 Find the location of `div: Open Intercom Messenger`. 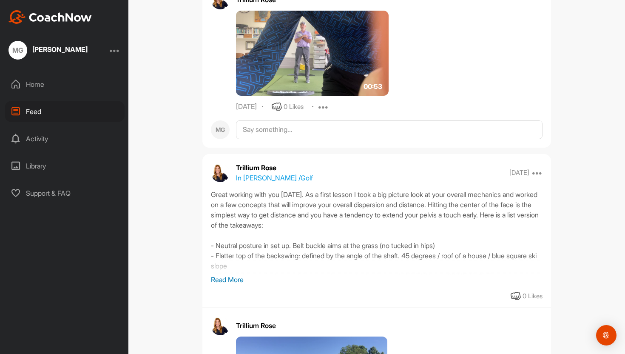

div: Open Intercom Messenger is located at coordinates (607, 335).